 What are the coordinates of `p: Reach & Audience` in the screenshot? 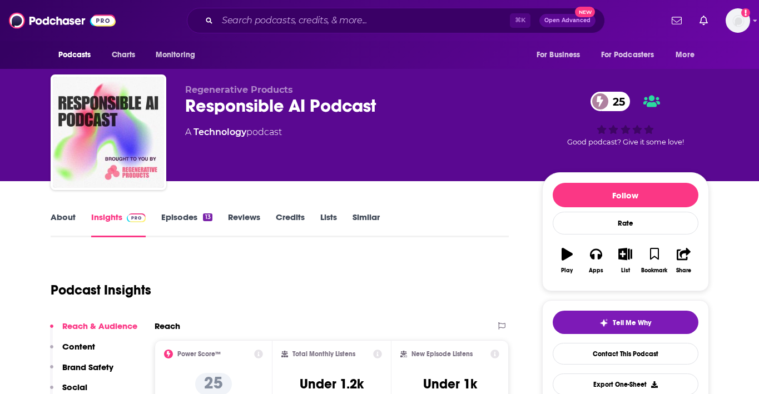 It's located at (100, 326).